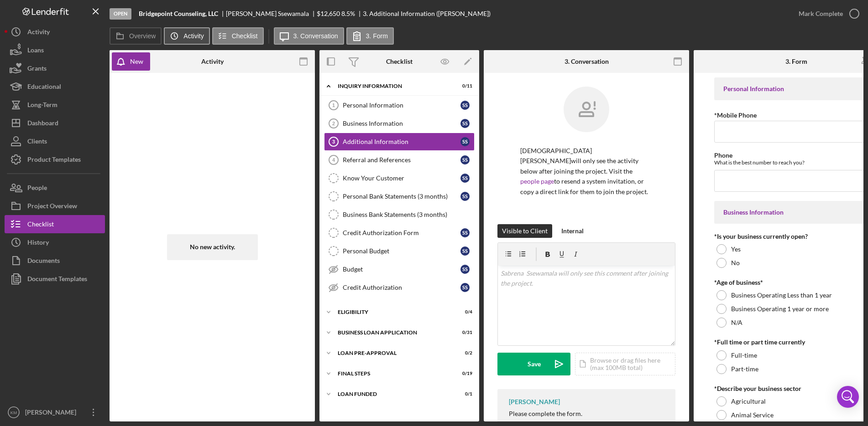 This screenshot has height=426, width=868. I want to click on a: Documents, so click(55, 261).